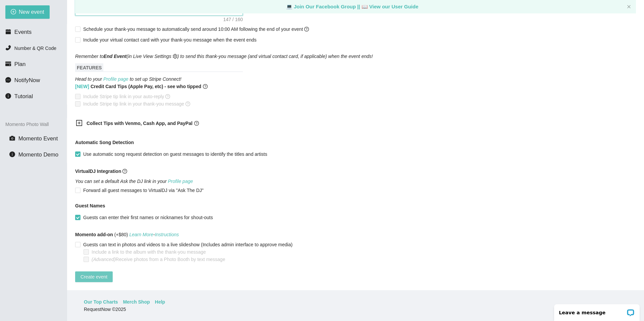  Describe the element at coordinates (628, 6) in the screenshot. I see `button: close` at that location.